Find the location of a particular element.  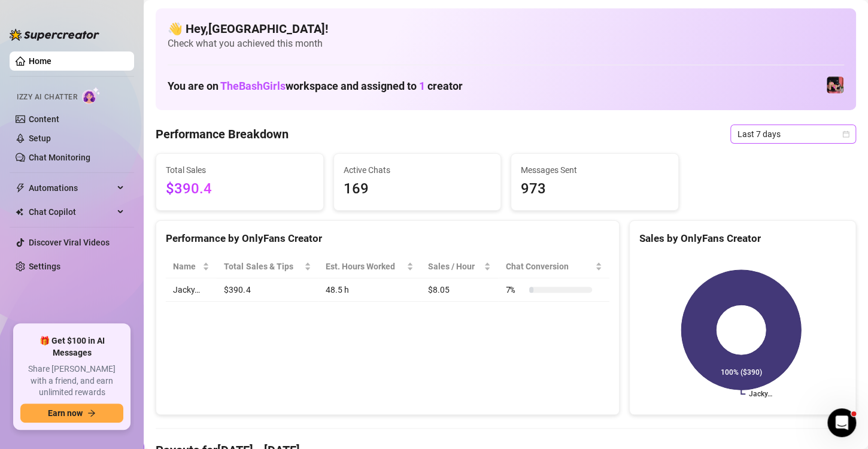

span: 1 is located at coordinates (422, 85).